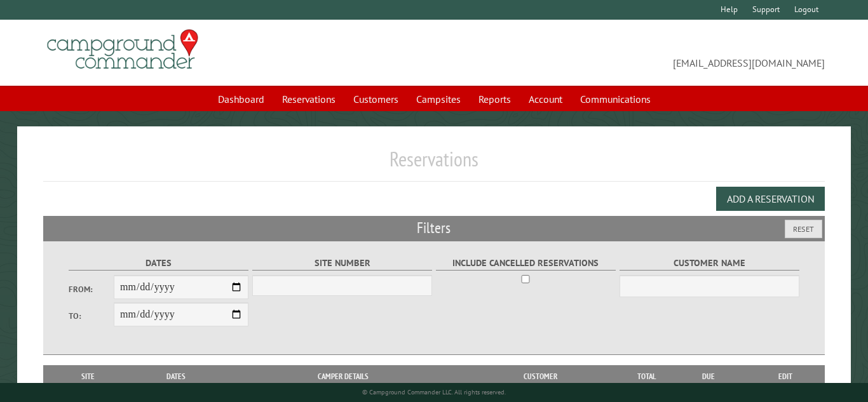 This screenshot has width=868, height=402. Describe the element at coordinates (88, 376) in the screenshot. I see `th: Site` at that location.